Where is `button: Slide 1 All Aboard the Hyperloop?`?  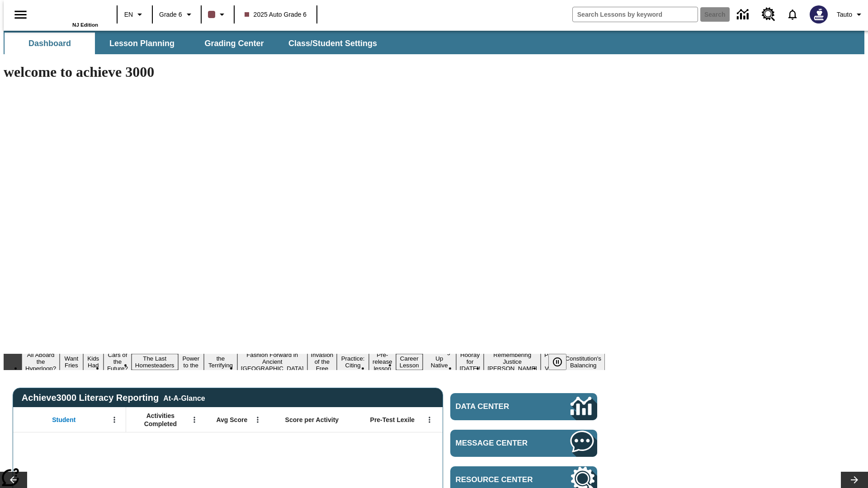 button: Slide 1 All Aboard the Hyperloop? is located at coordinates (40, 362).